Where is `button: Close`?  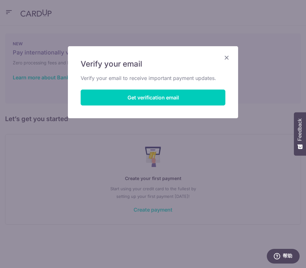
button: Close is located at coordinates (226, 58).